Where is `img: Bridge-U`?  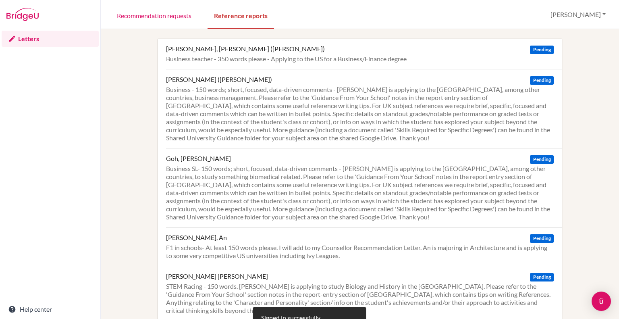 img: Bridge-U is located at coordinates (23, 15).